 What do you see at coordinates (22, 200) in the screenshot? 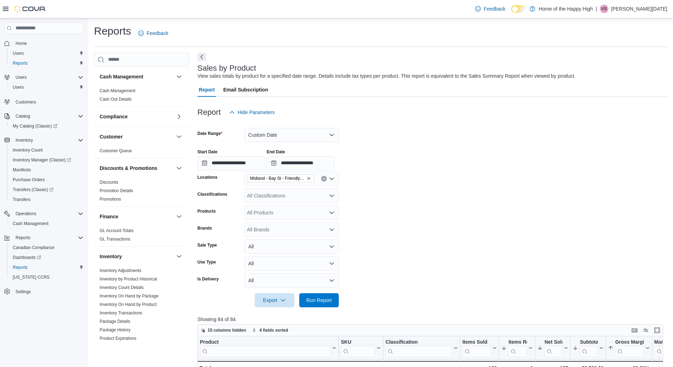
I see `a: Transfers` at bounding box center [22, 200].